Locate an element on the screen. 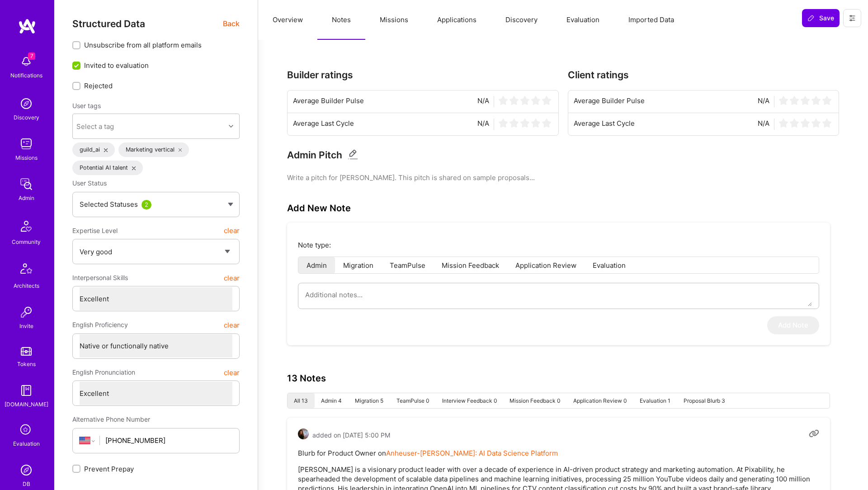  div: Architects is located at coordinates (26, 286).